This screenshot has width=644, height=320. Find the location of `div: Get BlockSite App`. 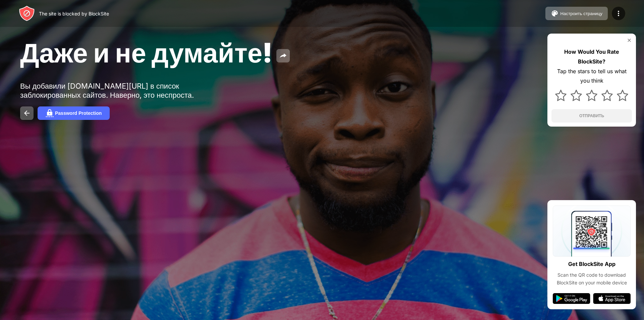

div: Get BlockSite App is located at coordinates (591, 264).